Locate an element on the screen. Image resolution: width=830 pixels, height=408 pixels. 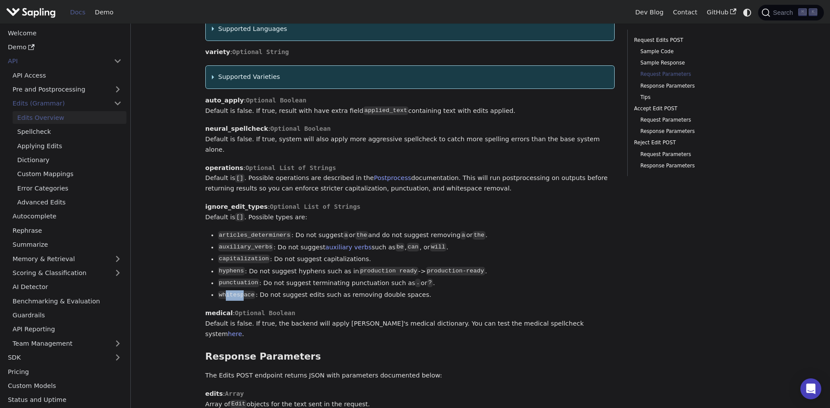
code: can is located at coordinates (413, 247).